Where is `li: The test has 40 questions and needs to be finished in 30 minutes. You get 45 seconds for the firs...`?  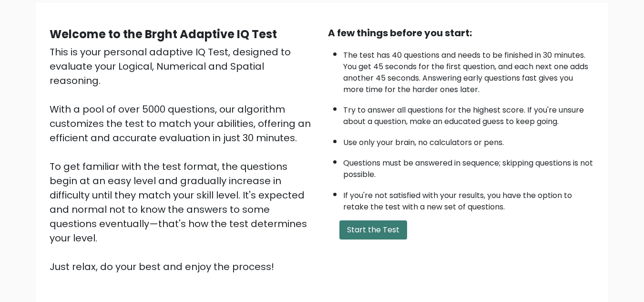
li: The test has 40 questions and needs to be finished in 30 minutes. You get 45 seconds for the firs... is located at coordinates (469, 70).